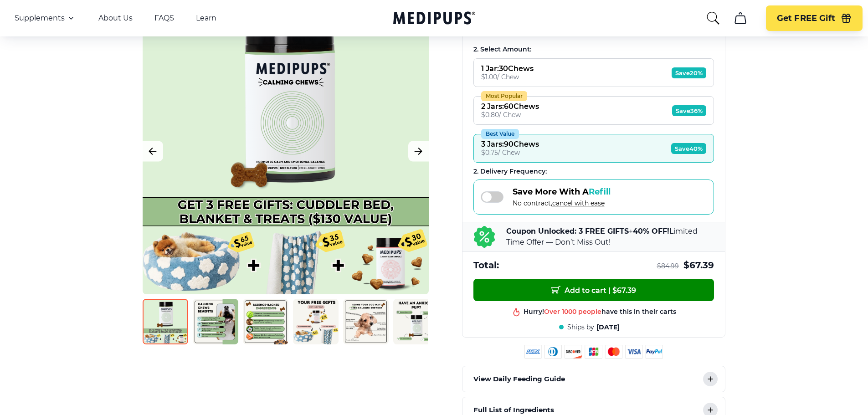 The width and height of the screenshot is (868, 415). Describe the element at coordinates (651, 231) in the screenshot. I see `b: 40% OFF!` at that location.